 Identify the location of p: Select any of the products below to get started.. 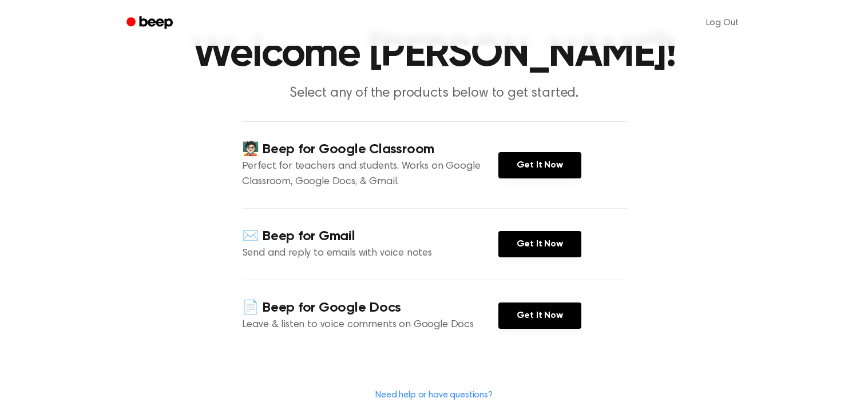
(434, 93).